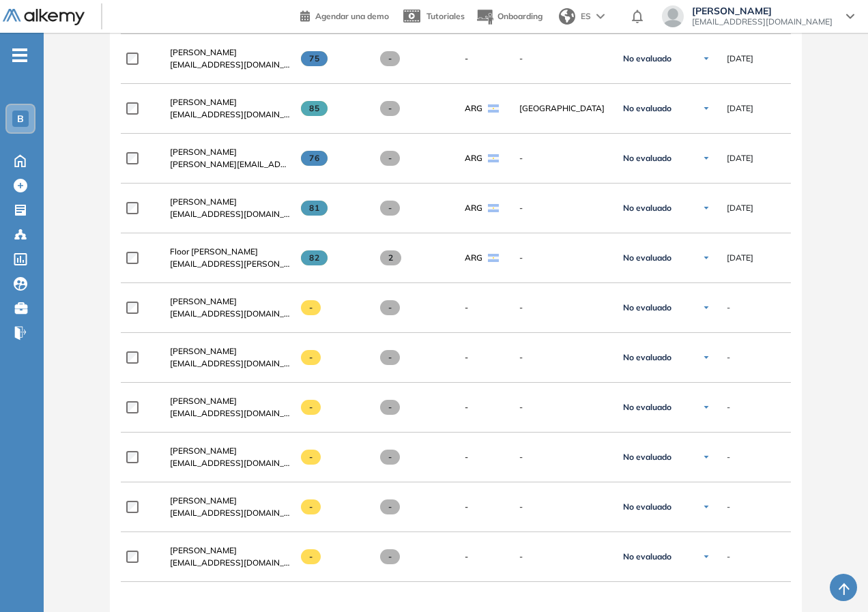 This screenshot has width=868, height=612. Describe the element at coordinates (43, 17) in the screenshot. I see `img: Logo` at that location.